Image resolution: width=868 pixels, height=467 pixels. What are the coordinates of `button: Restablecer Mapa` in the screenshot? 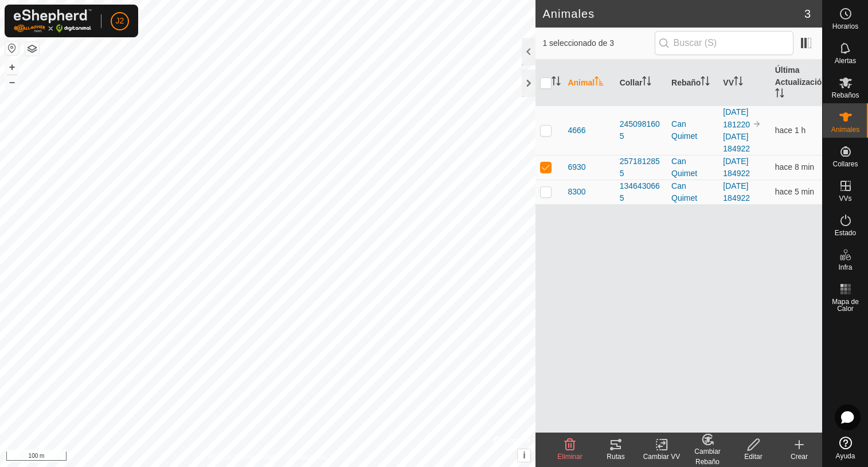 It's located at (12, 48).